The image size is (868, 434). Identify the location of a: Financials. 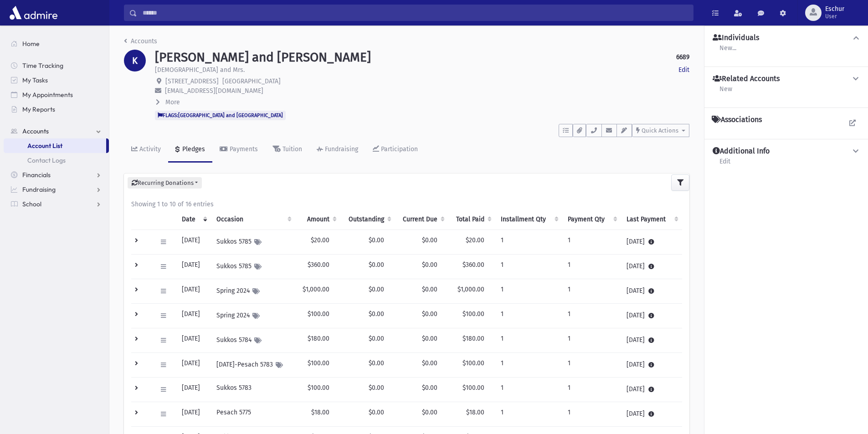
(56, 175).